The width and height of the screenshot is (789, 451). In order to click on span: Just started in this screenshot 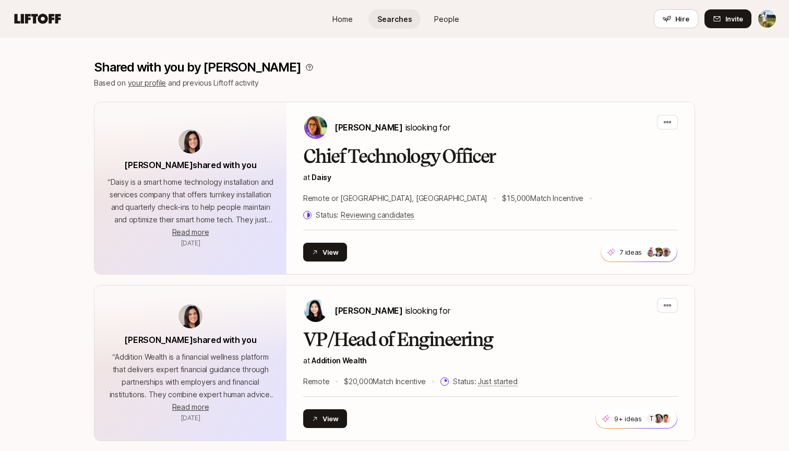, I will do `click(498, 381)`.